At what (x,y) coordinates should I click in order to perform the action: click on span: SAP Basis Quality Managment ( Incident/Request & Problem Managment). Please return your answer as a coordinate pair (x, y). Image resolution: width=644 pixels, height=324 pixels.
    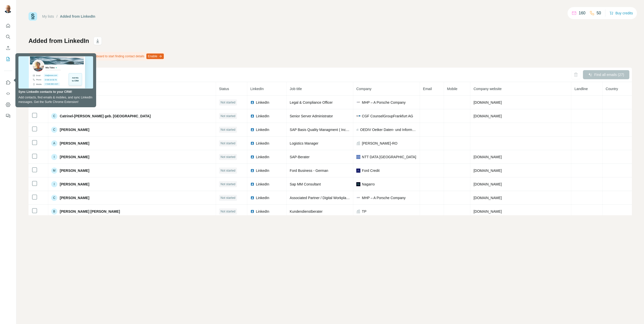
    Looking at the image, I should click on (347, 130).